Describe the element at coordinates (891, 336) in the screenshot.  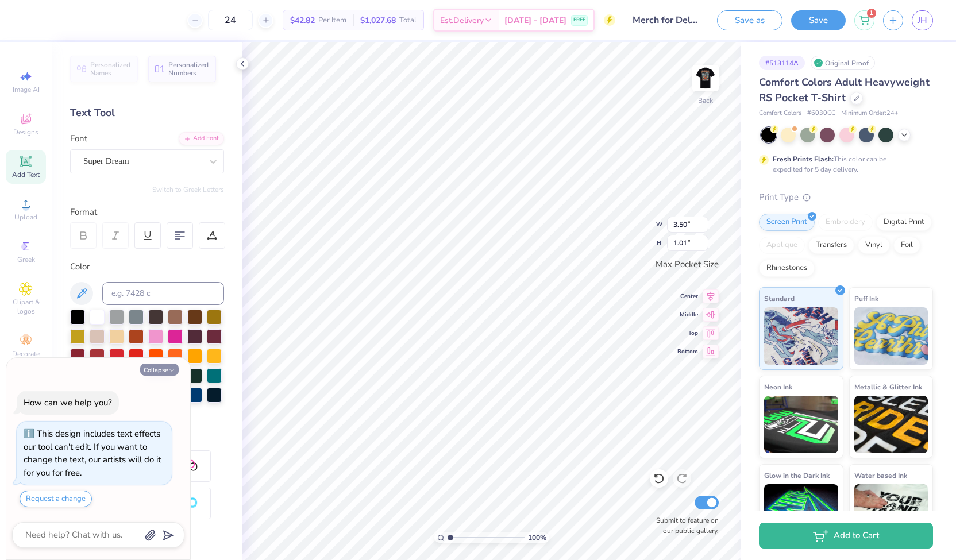
I see `img: Puff Ink` at that location.